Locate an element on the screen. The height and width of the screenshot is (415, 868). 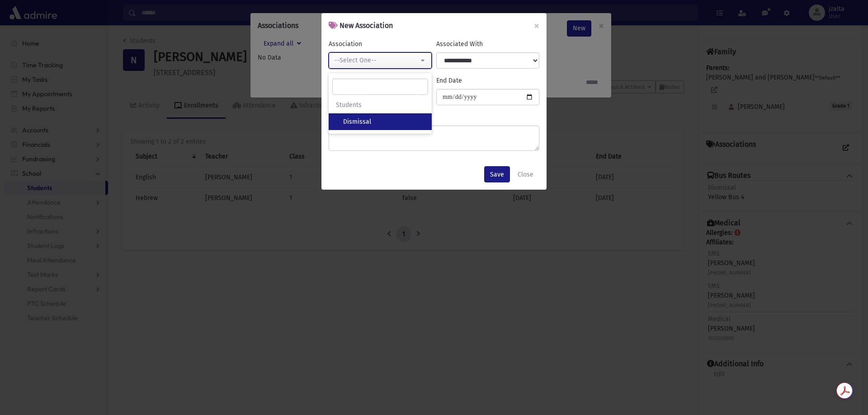
button: --Select One-- is located at coordinates (380, 60).